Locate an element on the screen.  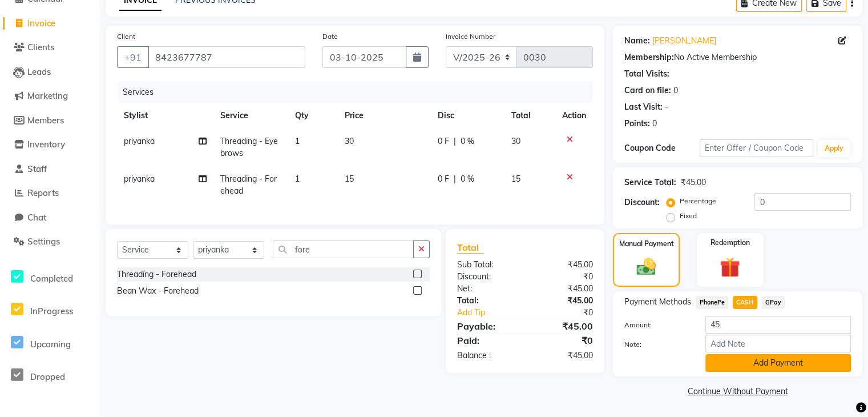
span: Reports is located at coordinates (43, 192).